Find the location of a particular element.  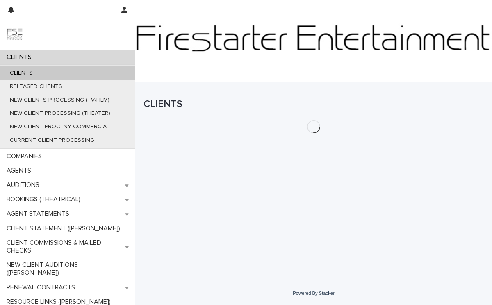

p: AGENTS is located at coordinates (21, 171).